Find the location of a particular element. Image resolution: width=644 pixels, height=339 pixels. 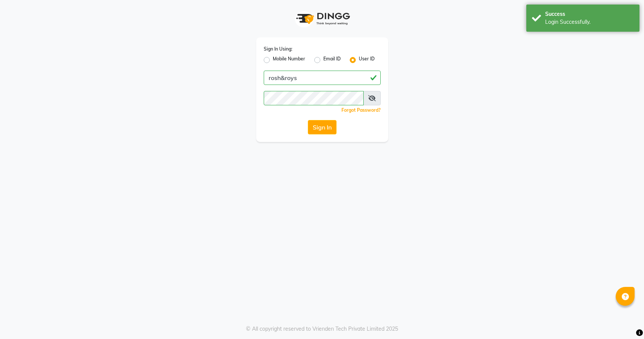

label: Mobile Number is located at coordinates (289, 60).